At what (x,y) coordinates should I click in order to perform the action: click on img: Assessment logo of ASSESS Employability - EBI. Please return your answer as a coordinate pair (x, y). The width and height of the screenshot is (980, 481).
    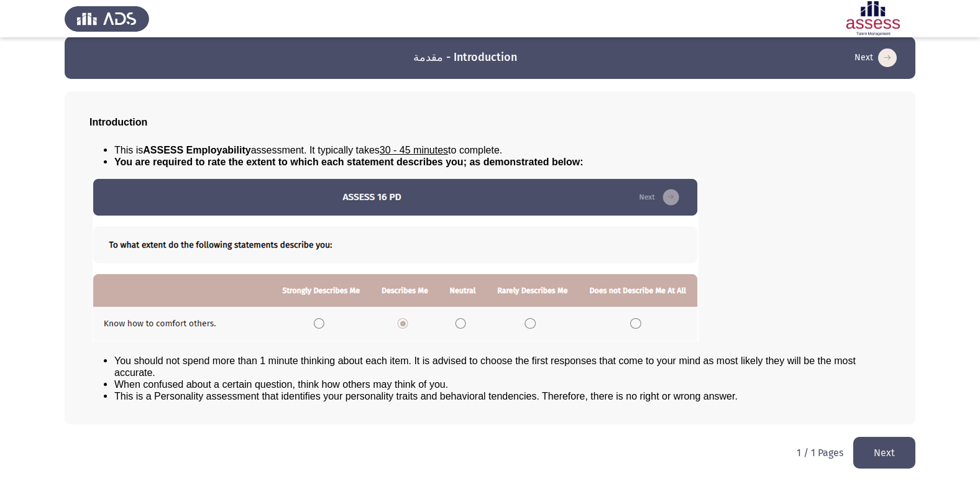
    Looking at the image, I should click on (873, 19).